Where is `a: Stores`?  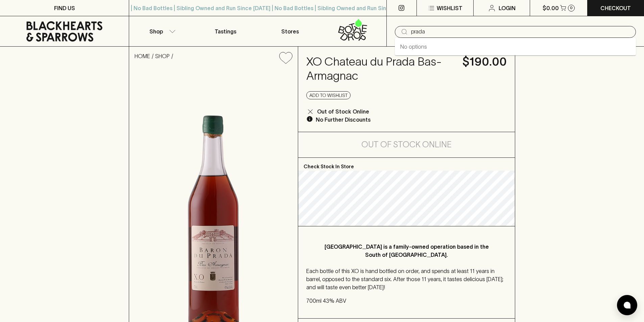
a: Stores is located at coordinates (290, 31).